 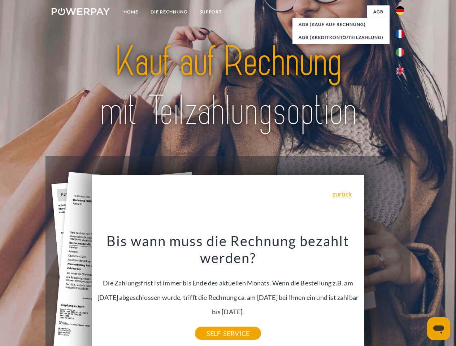 What do you see at coordinates (400, 34) in the screenshot?
I see `img: fr` at bounding box center [400, 34].